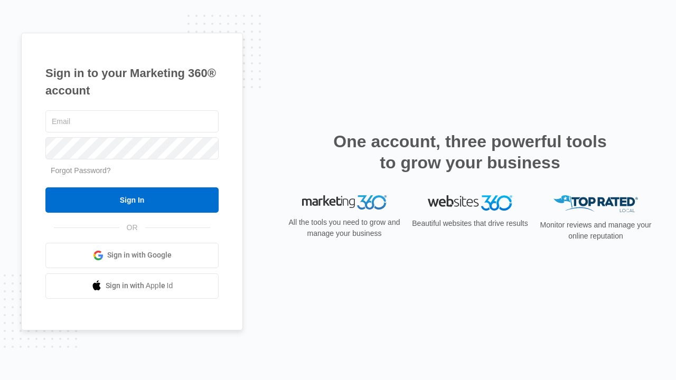 The image size is (676, 380). What do you see at coordinates (595, 204) in the screenshot?
I see `img: Top Rated Local` at bounding box center [595, 204].